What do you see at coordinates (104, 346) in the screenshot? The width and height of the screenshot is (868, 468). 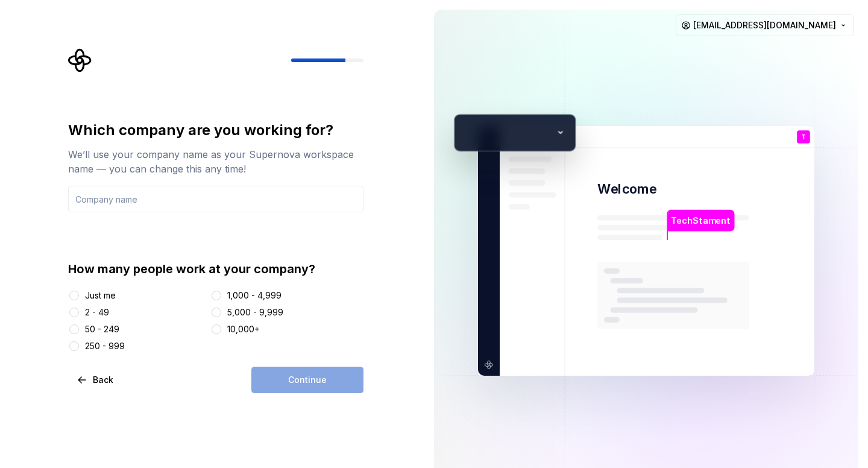 I see `div: 250 - 999` at bounding box center [104, 346].